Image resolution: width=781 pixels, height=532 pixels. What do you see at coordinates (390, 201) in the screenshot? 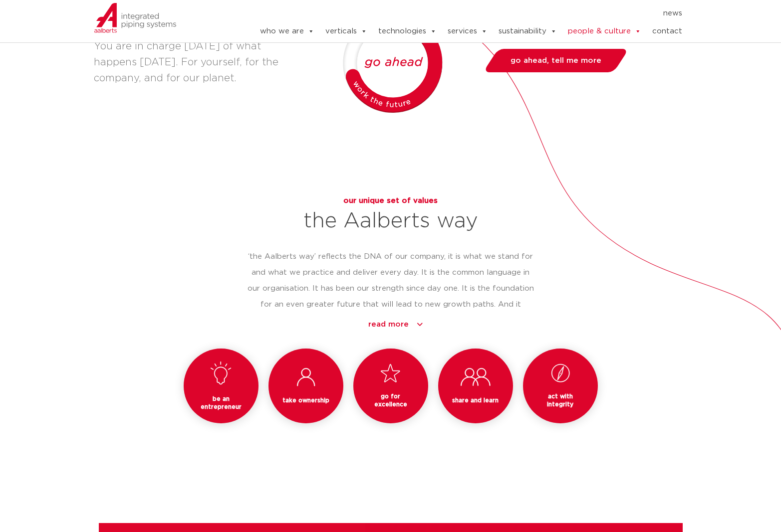
I see `span: our unique set of values` at bounding box center [390, 201].